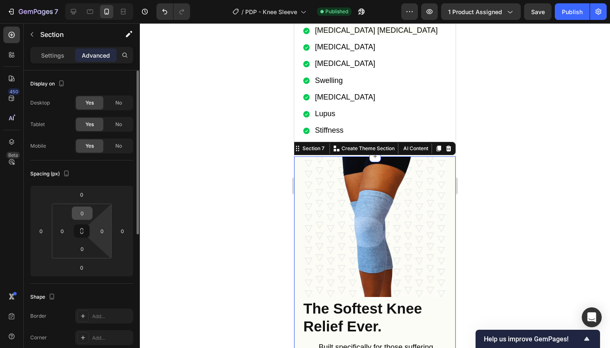 This screenshot has width=610, height=348. Describe the element at coordinates (74, 34) in the screenshot. I see `p: Section` at that location.